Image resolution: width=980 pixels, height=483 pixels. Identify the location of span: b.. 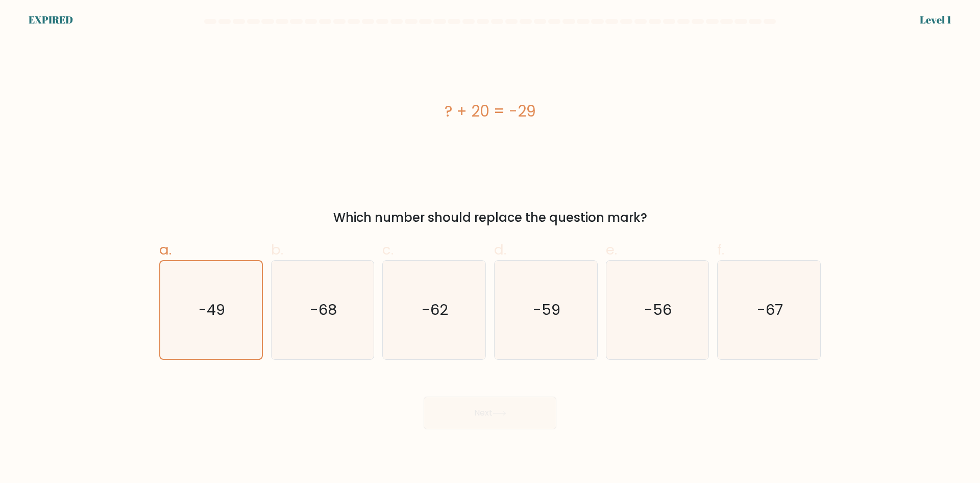
(277, 249).